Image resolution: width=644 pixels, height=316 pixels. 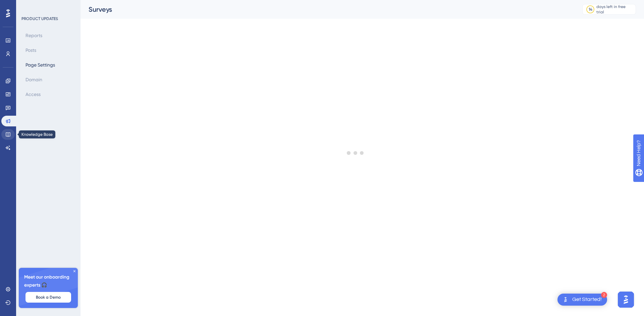 I want to click on span: Meet our onboarding experts 🎧, so click(x=48, y=282).